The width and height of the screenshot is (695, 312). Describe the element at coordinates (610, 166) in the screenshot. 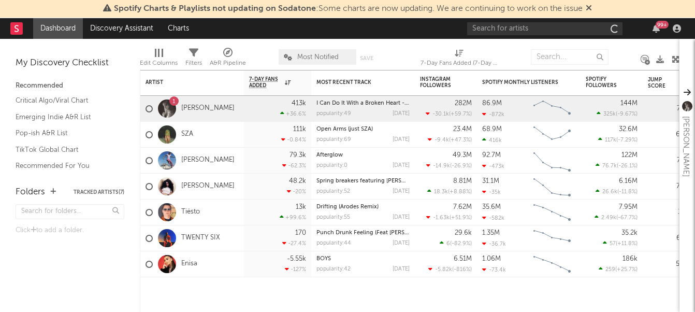

I see `span: 76.7k` at that location.